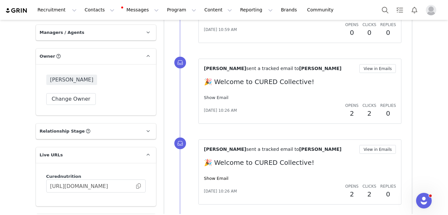 Image resolution: width=448 pixels, height=215 pixels. I want to click on a: Verify, so click(15, 33).